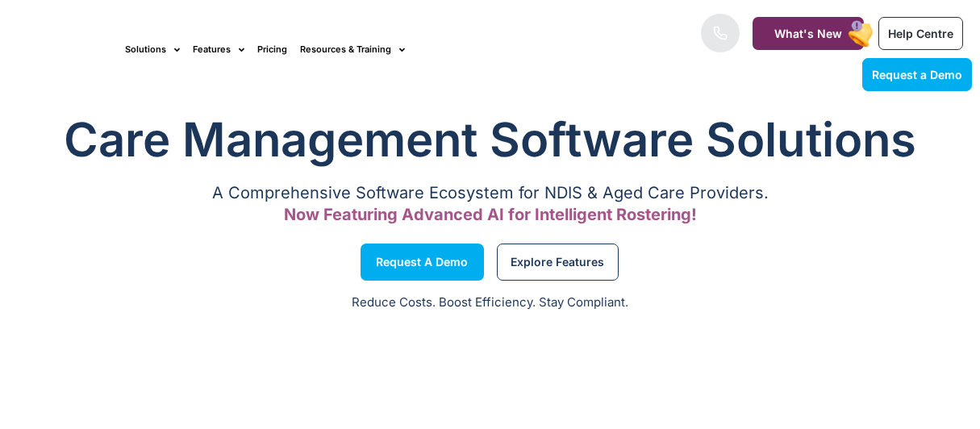  What do you see at coordinates (808, 33) in the screenshot?
I see `span: What's New` at bounding box center [808, 33].